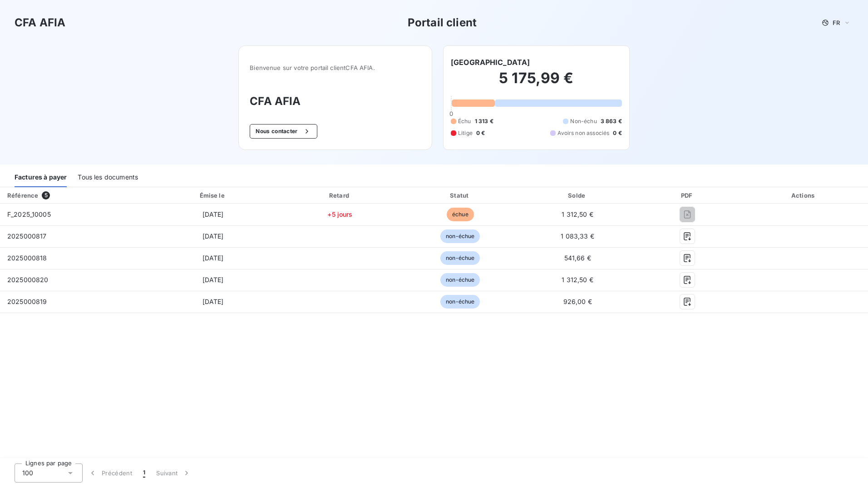 This screenshot has height=488, width=868. Describe the element at coordinates (28, 473) in the screenshot. I see `span: 100` at that location.